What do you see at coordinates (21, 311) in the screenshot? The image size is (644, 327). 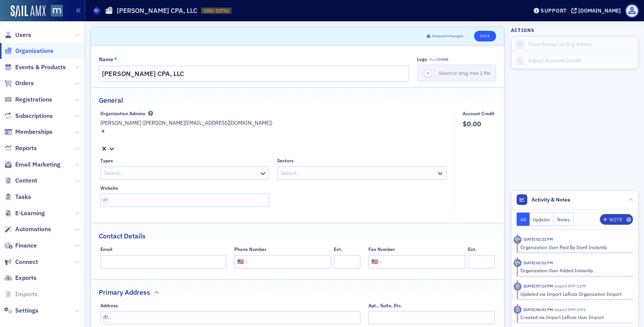 I see `a: Settings` at bounding box center [21, 311].